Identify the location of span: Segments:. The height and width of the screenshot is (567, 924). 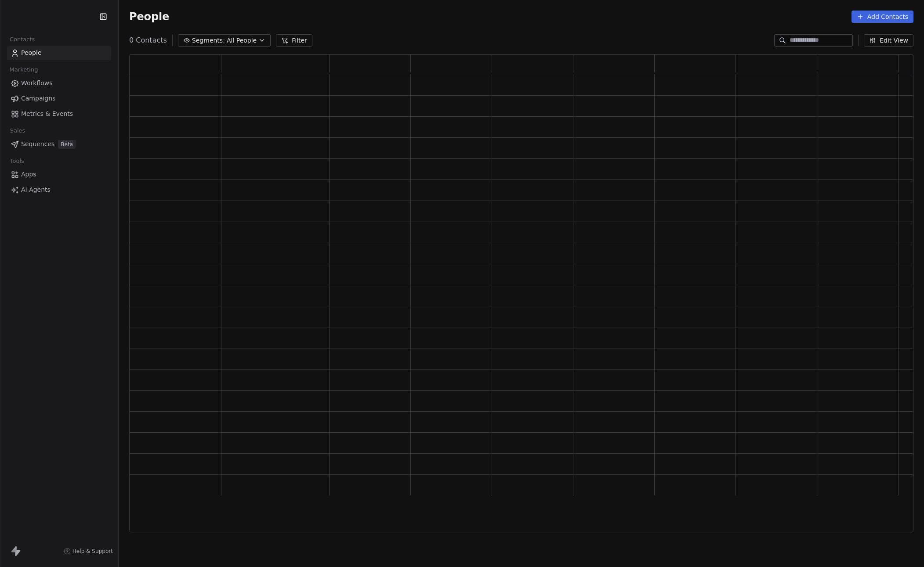
(208, 40).